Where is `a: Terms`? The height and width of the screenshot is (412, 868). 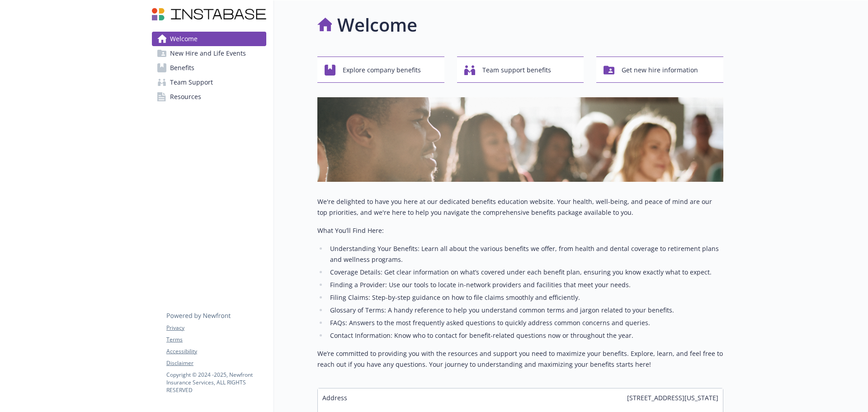 a: Terms is located at coordinates (216, 340).